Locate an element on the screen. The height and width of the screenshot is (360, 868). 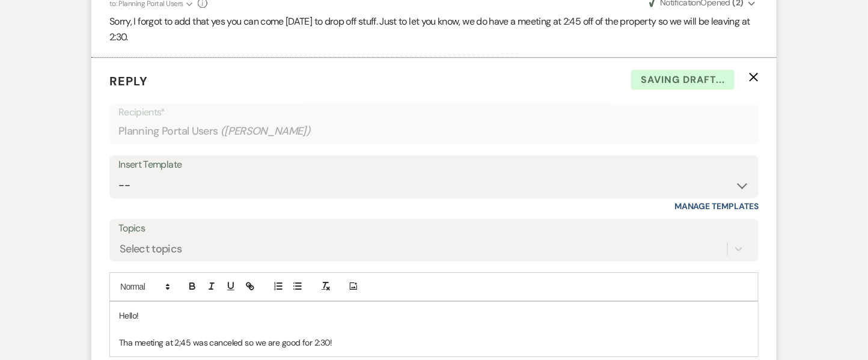
span: Reply is located at coordinates (129, 81).